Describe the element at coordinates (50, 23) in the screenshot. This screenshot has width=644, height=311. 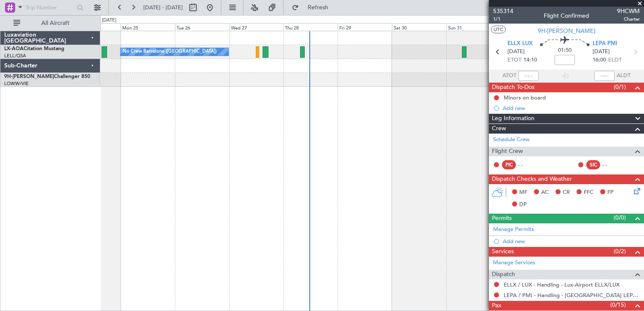
I see `button: All Aircraft` at that location.